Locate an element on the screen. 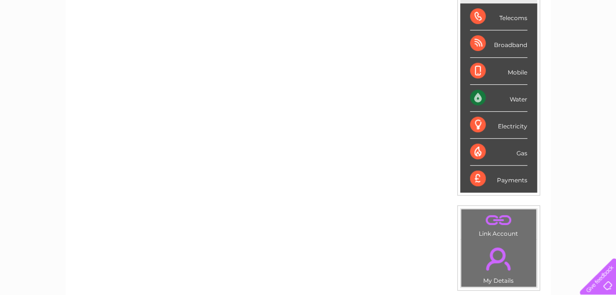  td: Link Account is located at coordinates (498, 224).